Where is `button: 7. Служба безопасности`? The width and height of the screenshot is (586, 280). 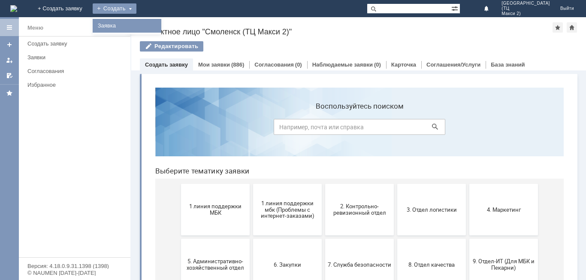 button: 7. Служба безопасности is located at coordinates (211, 184).